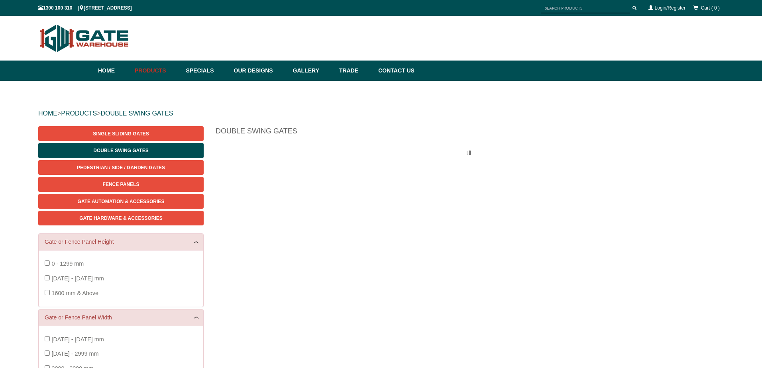  Describe the element at coordinates (121, 218) in the screenshot. I see `span: Gate Hardware & Accessories` at that location.